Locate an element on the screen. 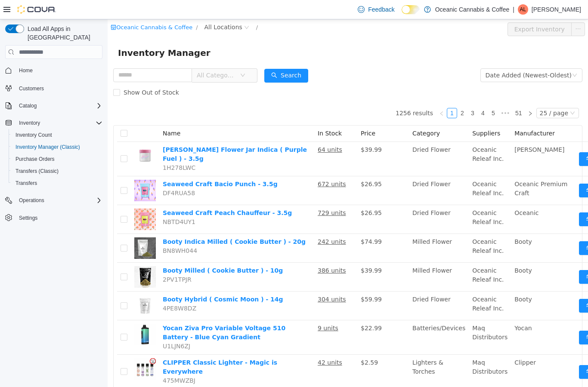  button: Inventory Count is located at coordinates (57, 135).